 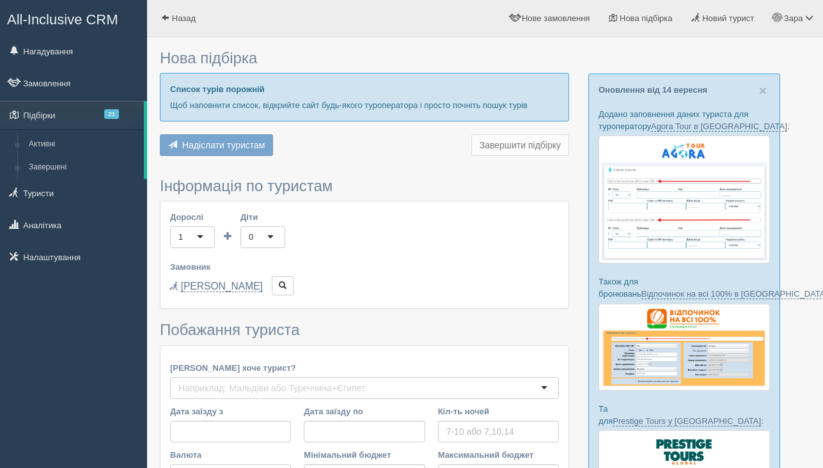 What do you see at coordinates (63, 19) in the screenshot?
I see `span: All-Inclusive CRM` at bounding box center [63, 19].